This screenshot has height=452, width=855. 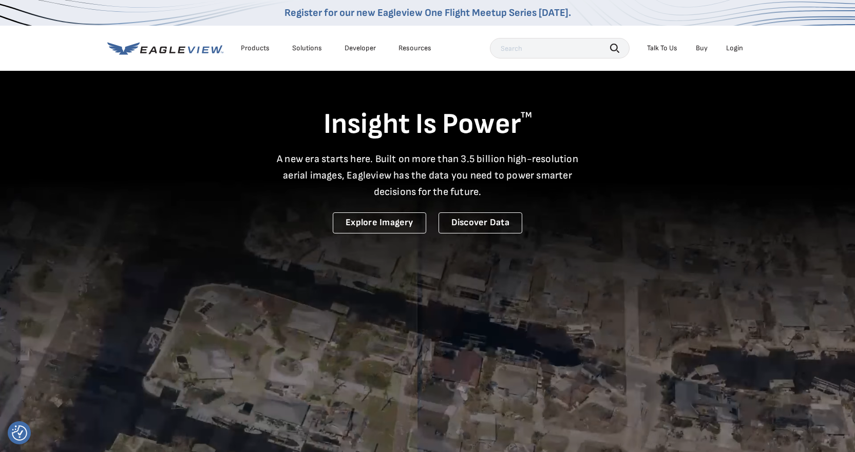 I want to click on a: Buy, so click(x=701, y=48).